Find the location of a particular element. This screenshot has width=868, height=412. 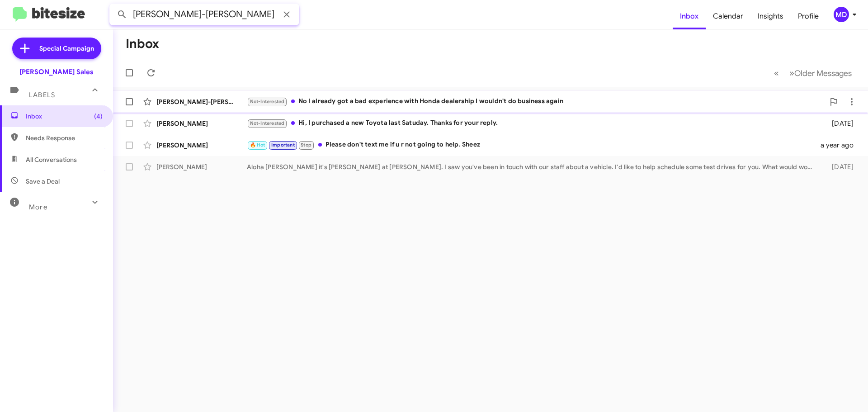

span: (4) is located at coordinates (98, 116).